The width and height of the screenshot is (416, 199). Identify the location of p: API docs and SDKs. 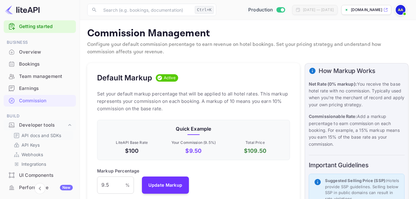
(42, 135).